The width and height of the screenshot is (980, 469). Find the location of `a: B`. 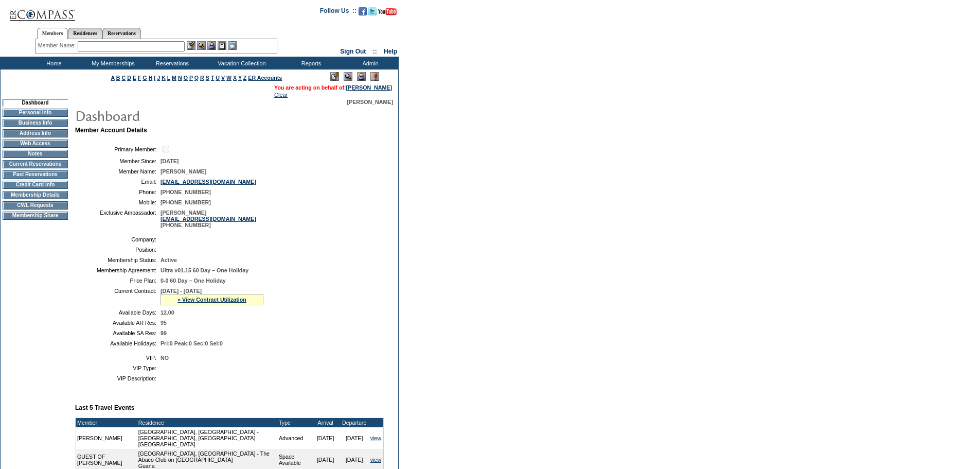

a: B is located at coordinates (119, 78).